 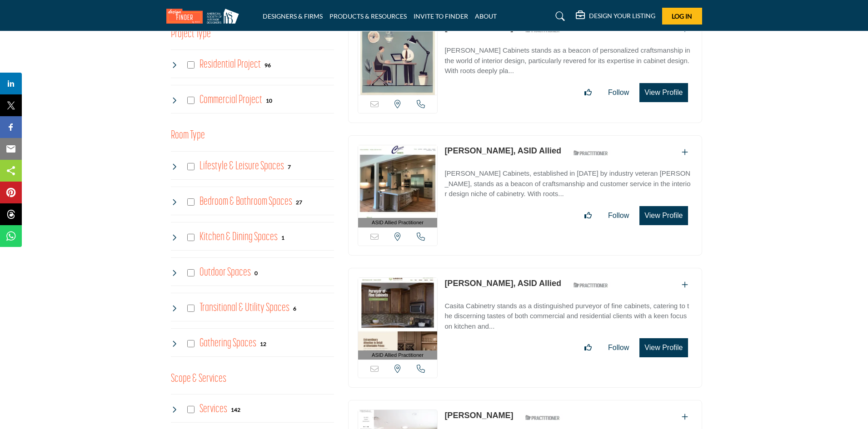 What do you see at coordinates (289, 167) in the screenshot?
I see `div: 7 Results For Lifestyle & Leisure Spaces` at bounding box center [289, 167].